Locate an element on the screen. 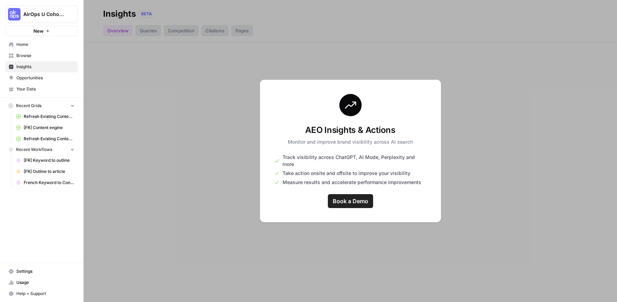 The width and height of the screenshot is (617, 302). a: Refresh Existing Content (2) is located at coordinates (45, 117).